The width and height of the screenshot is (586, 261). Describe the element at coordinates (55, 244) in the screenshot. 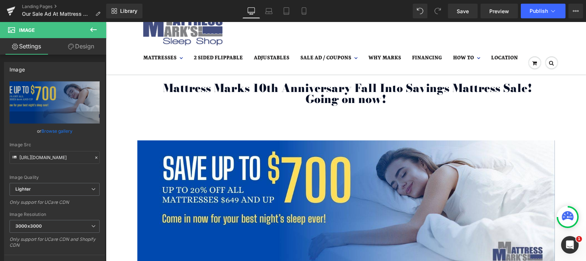

I see `div: Only support for UCare CDN and Shopify CDN` at that location.